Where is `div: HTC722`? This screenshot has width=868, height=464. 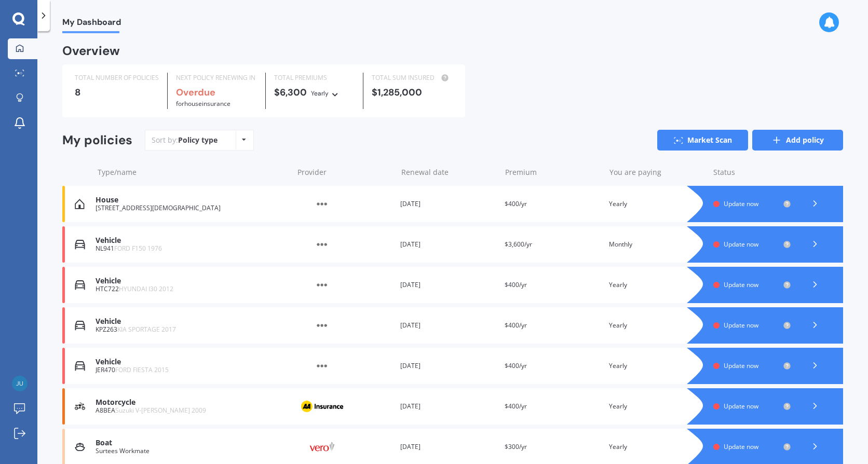 div: HTC722 is located at coordinates (192, 289).